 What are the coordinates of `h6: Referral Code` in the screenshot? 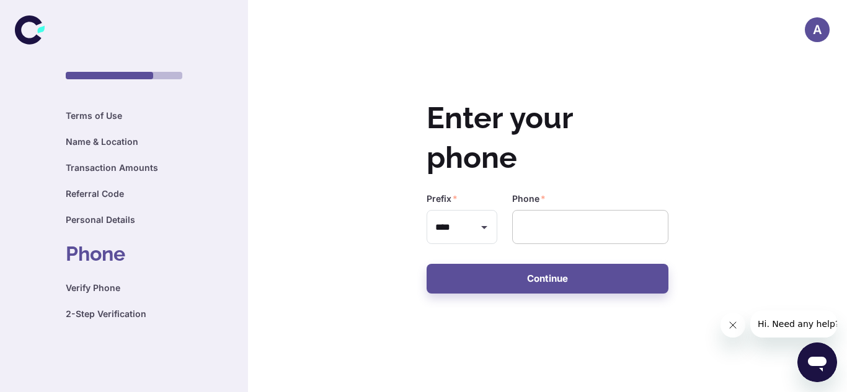 It's located at (124, 194).